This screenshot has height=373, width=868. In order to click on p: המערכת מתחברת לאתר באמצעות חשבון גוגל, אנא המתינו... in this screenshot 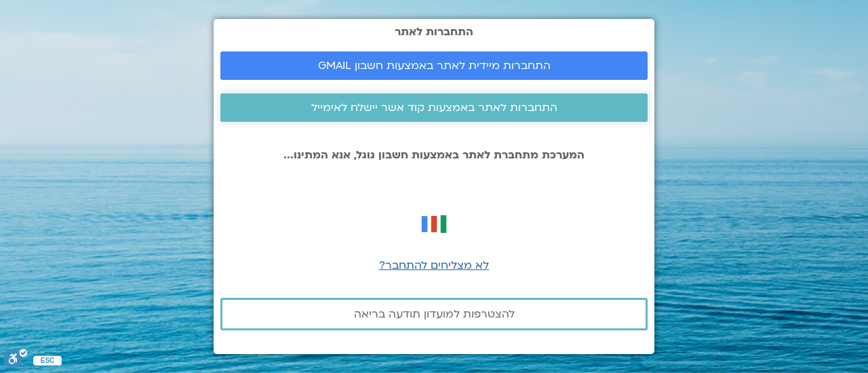, I will do `click(434, 155)`.